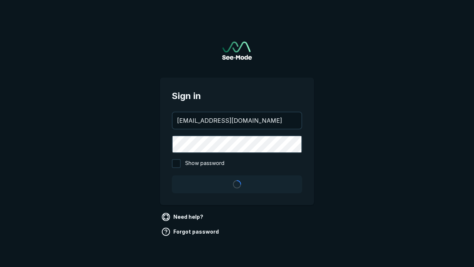 The image size is (474, 267). I want to click on input: your@email.com, so click(237, 120).